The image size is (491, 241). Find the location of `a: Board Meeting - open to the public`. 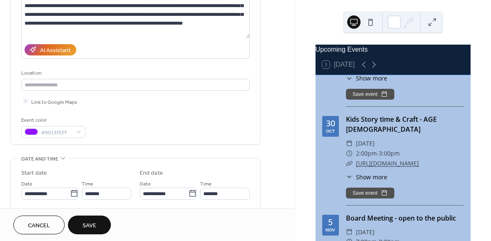

a: Board Meeting - open to the public is located at coordinates (401, 218).